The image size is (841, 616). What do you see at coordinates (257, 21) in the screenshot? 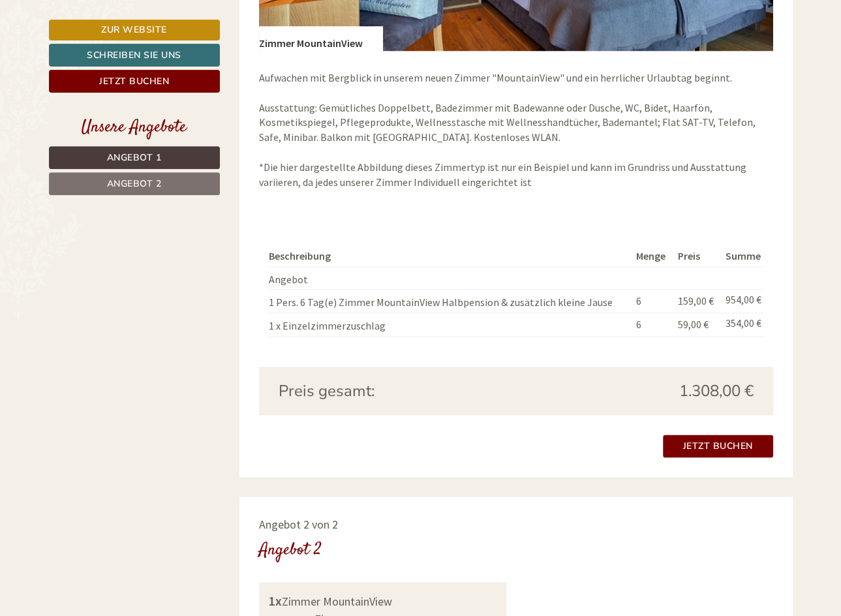
I see `div: Montag` at bounding box center [257, 21].